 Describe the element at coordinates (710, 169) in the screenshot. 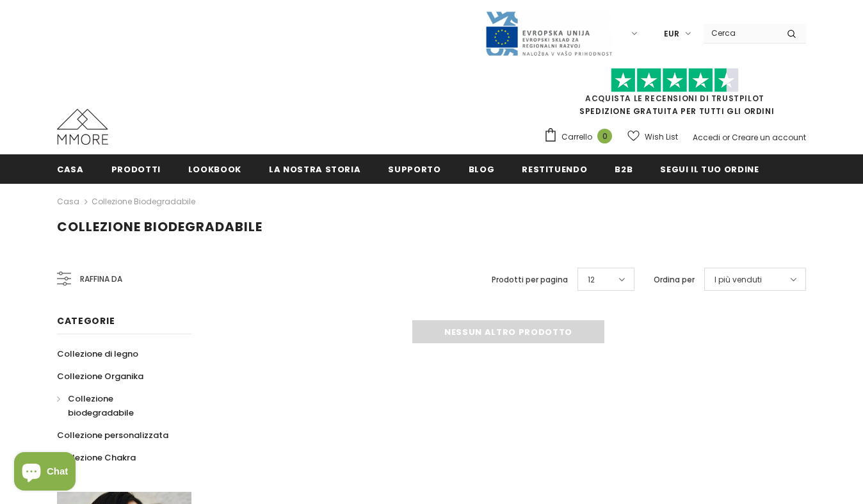

I see `span: Segui il tuo ordine` at that location.